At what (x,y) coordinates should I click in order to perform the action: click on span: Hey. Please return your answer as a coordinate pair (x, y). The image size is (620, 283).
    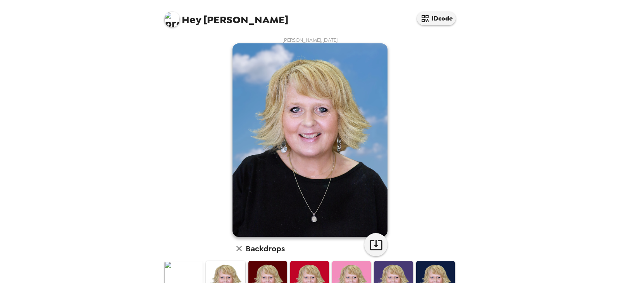
    Looking at the image, I should click on (191, 20).